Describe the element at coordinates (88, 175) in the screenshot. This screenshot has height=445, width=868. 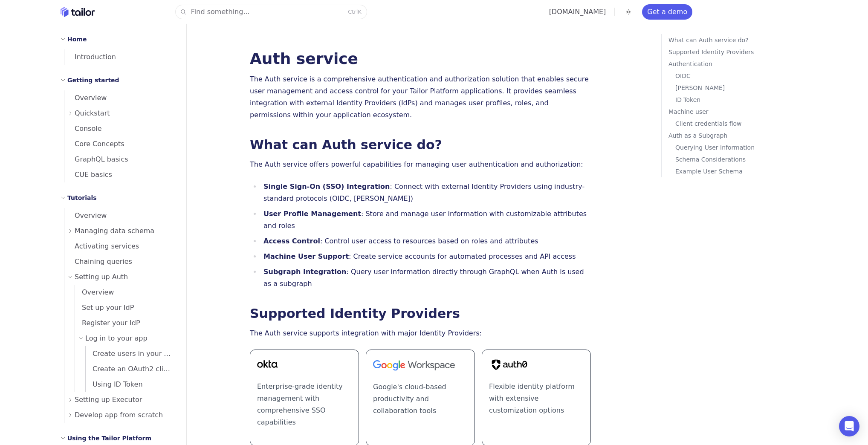
I see `span: CUE basics` at that location.